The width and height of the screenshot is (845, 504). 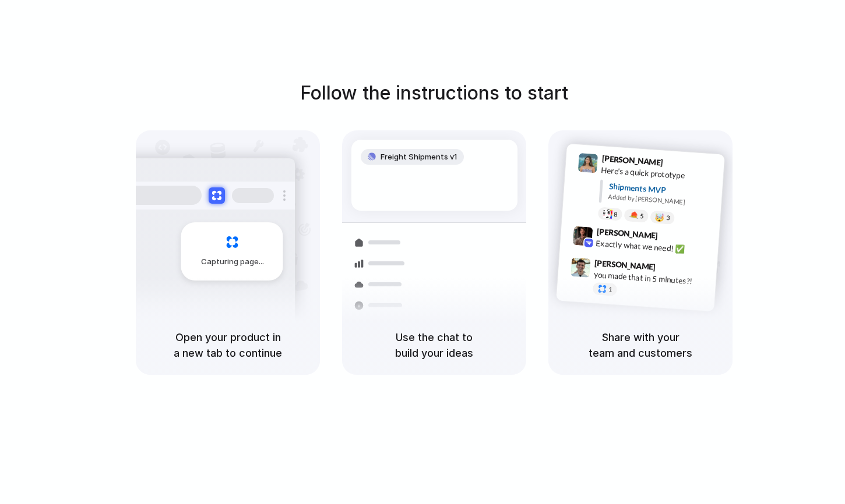 What do you see at coordinates (662, 189) in the screenshot?
I see `div: Shipments MVP` at bounding box center [662, 189].